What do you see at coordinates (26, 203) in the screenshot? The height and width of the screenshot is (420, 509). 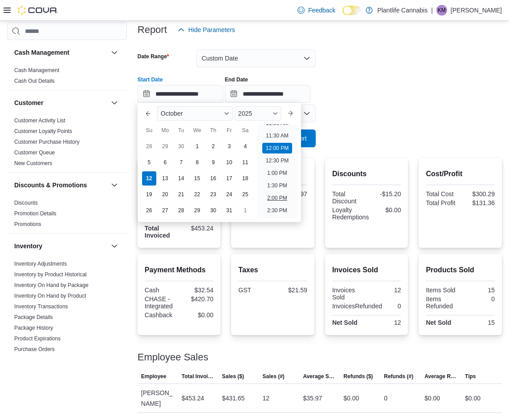 I see `a: Discounts` at bounding box center [26, 203].